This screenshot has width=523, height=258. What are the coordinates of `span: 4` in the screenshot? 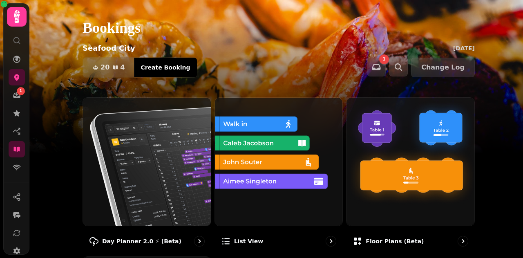 It's located at (122, 67).